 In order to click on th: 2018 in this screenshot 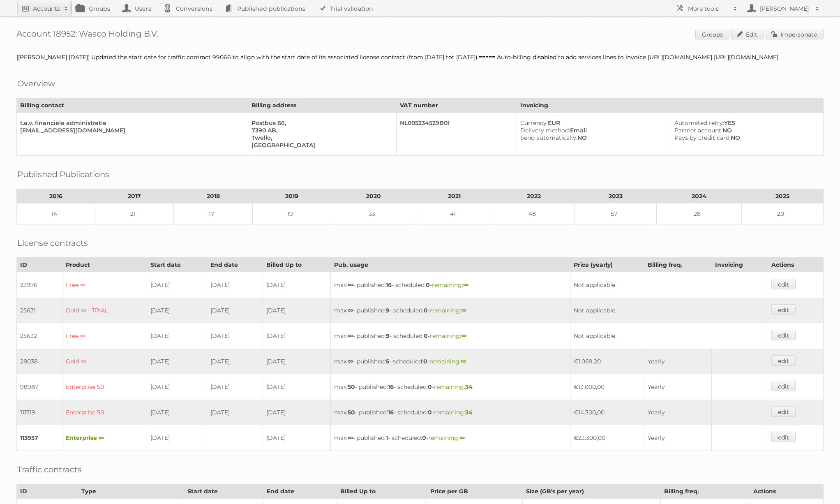, I will do `click(213, 196)`.